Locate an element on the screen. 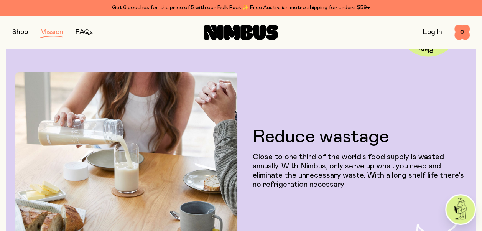 Image resolution: width=482 pixels, height=231 pixels. a: FAQs is located at coordinates (84, 32).